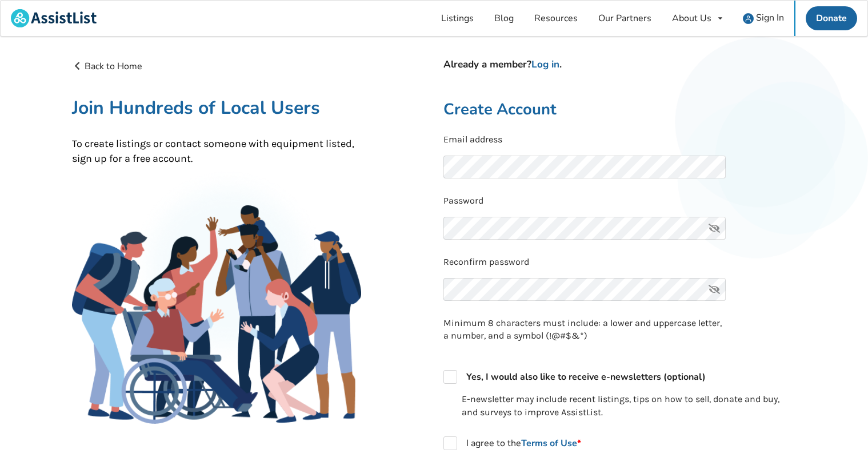 The width and height of the screenshot is (868, 457). Describe the element at coordinates (748, 18) in the screenshot. I see `img: user icon` at that location.